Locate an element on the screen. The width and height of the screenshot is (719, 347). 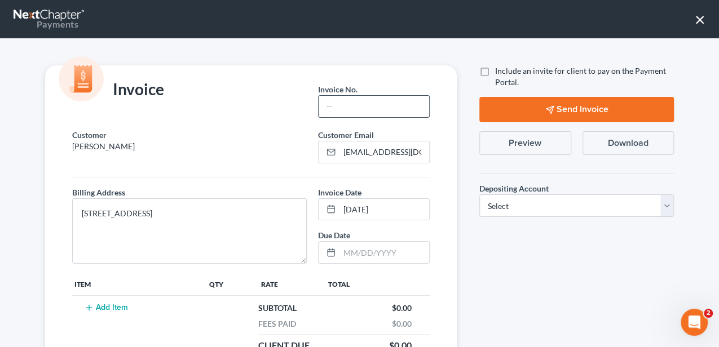
th: Qty is located at coordinates (232, 284).